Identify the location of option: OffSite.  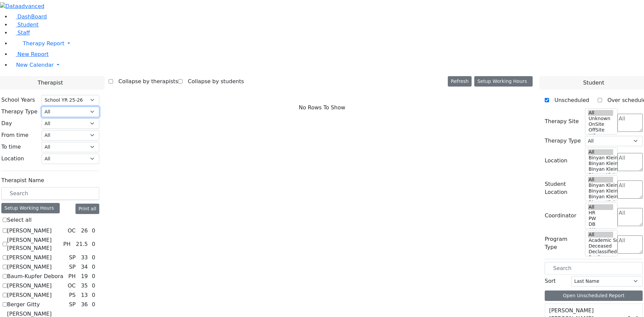
(601, 130).